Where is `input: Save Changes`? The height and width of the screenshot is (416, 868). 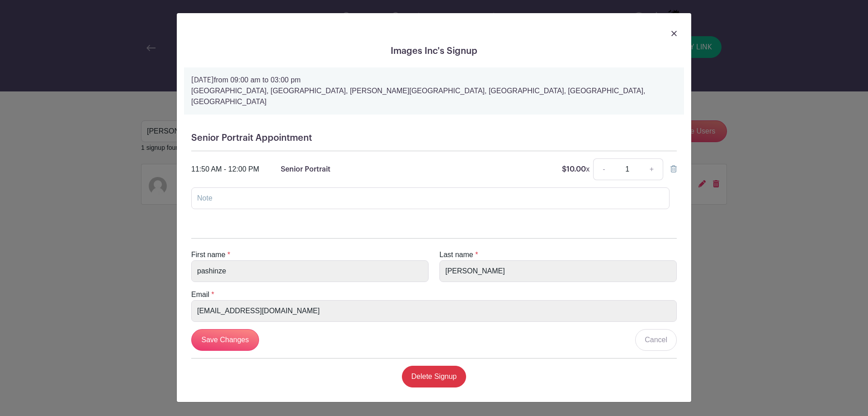 input: Save Changes is located at coordinates (225, 340).